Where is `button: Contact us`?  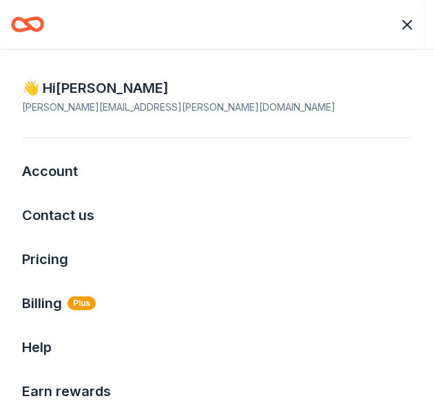
button: Contact us is located at coordinates (58, 216).